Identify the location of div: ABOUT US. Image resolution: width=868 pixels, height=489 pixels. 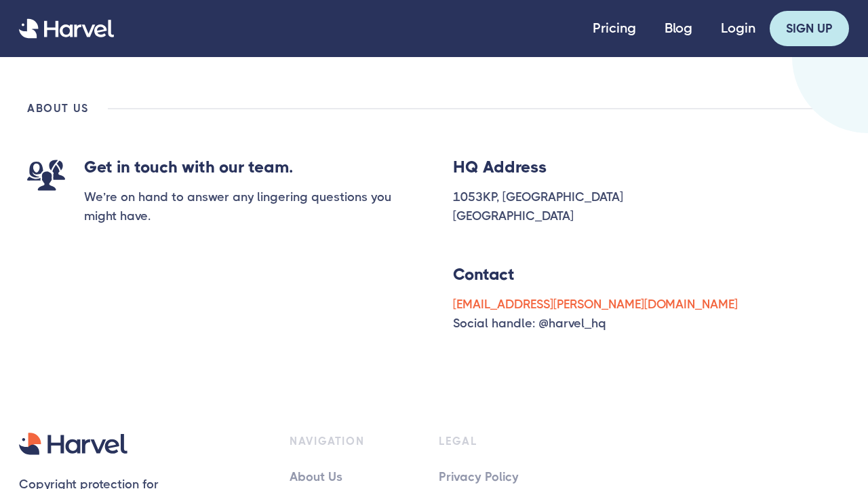
(57, 108).